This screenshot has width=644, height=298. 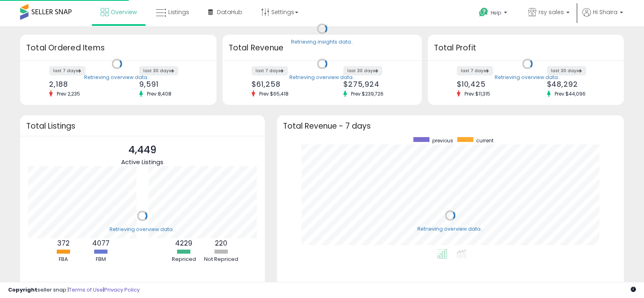 I want to click on span: Hi Shaira, so click(x=606, y=12).